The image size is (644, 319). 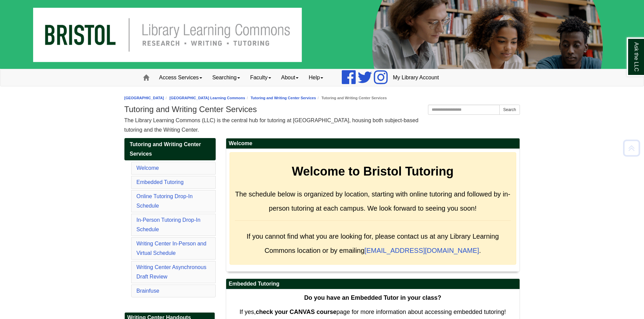 I want to click on a: Embedded Tutoring, so click(x=160, y=182).